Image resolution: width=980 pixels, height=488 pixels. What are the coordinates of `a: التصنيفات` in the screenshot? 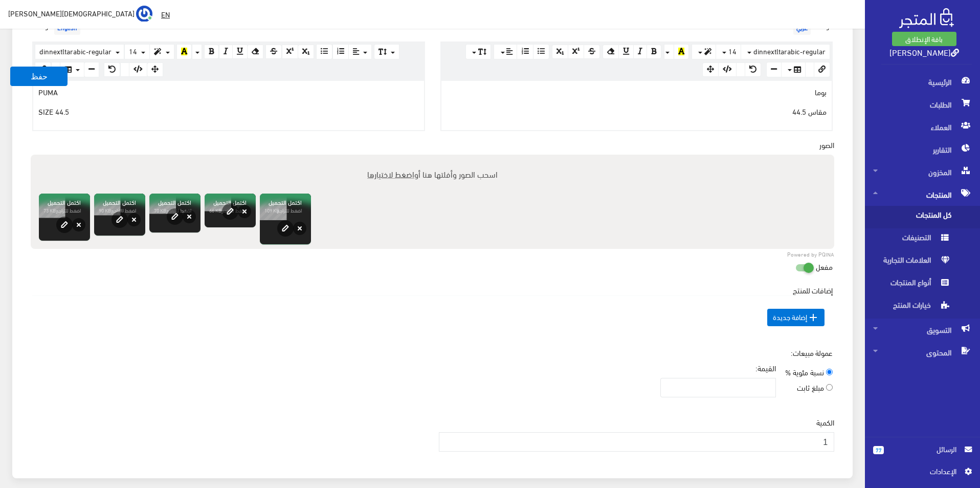 It's located at (922, 239).